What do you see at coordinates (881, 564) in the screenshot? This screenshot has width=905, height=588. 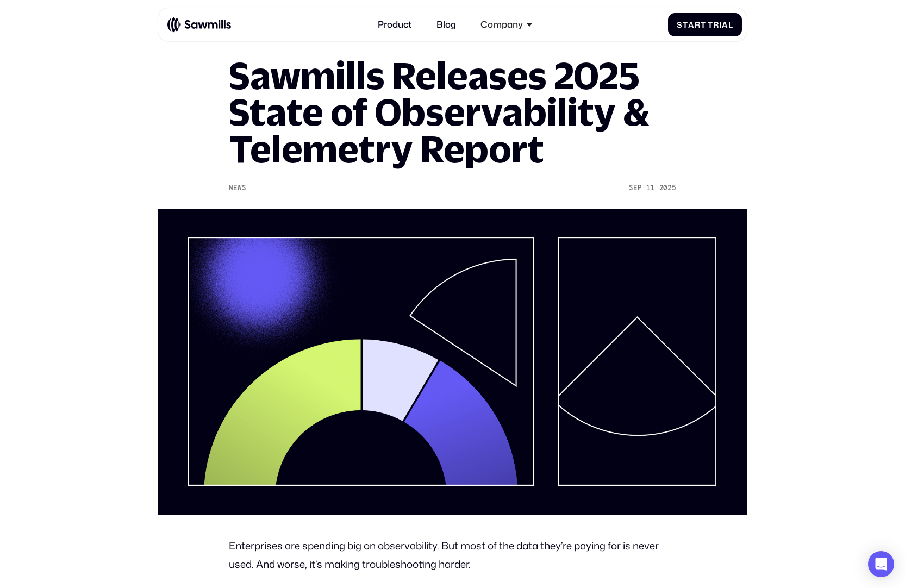 I see `div: Open Intercom Messenger` at bounding box center [881, 564].